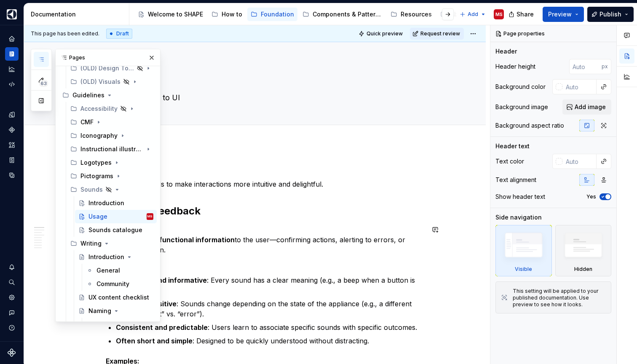 Image resolution: width=637 pixels, height=364 pixels. Describe the element at coordinates (112, 189) in the screenshot. I see `div: Sounds` at that location.